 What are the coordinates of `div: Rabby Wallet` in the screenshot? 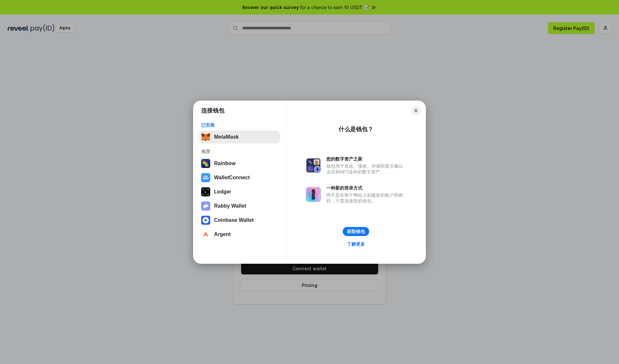 It's located at (230, 206).